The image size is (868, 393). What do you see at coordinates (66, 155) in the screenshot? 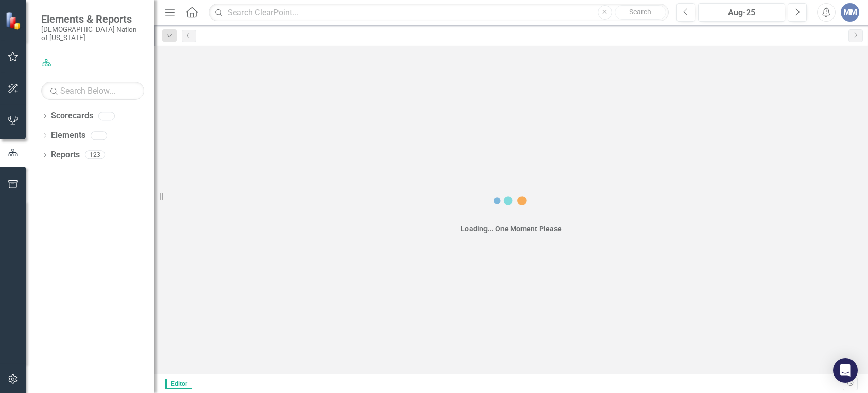
I see `a: Reports` at bounding box center [66, 155].